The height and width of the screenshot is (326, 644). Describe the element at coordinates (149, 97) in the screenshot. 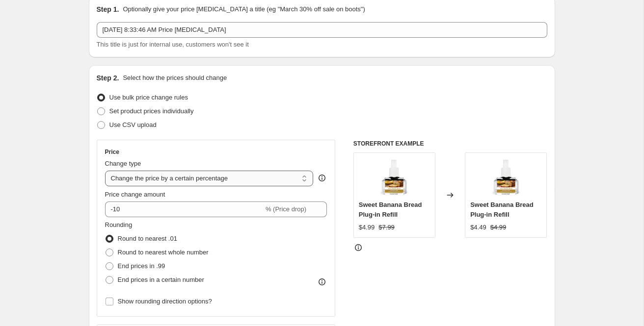

I see `span: Use bulk price change rules` at that location.